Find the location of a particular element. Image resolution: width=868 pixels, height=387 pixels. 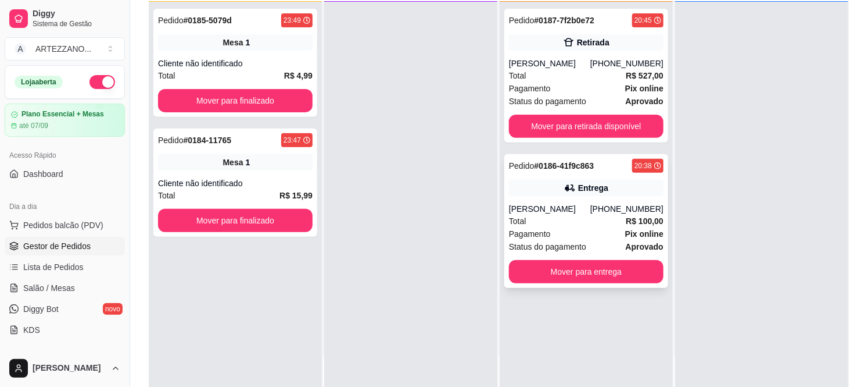

strong: R$ 100,00 is located at coordinates (644, 221).